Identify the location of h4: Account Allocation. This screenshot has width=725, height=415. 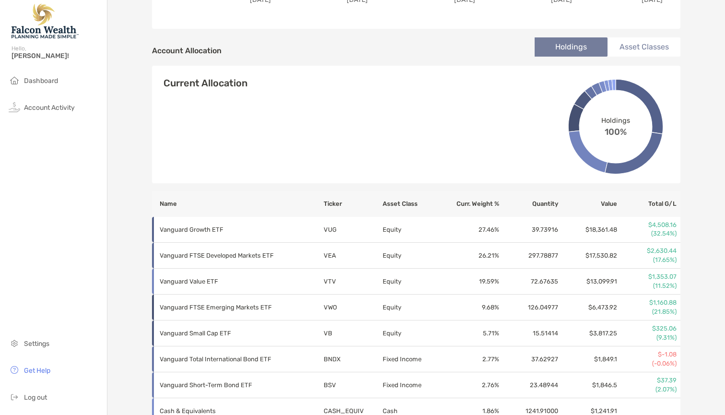
(187, 50).